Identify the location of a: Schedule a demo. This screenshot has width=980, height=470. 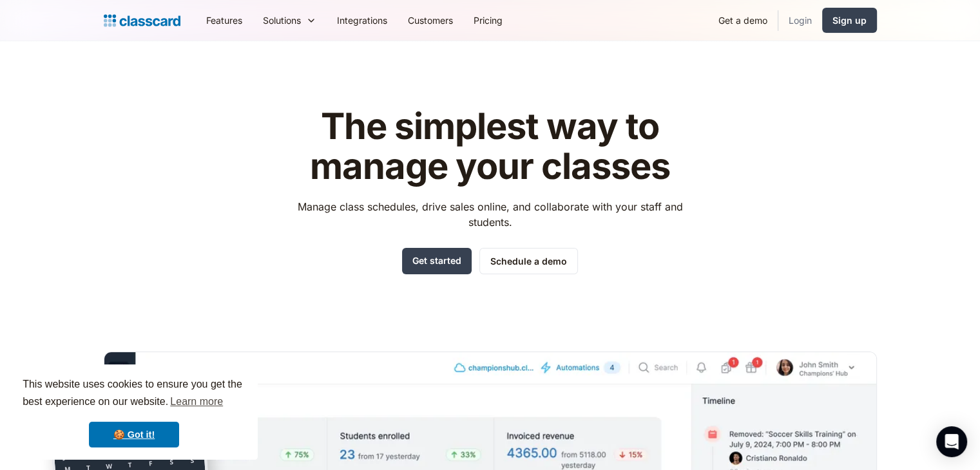
(529, 261).